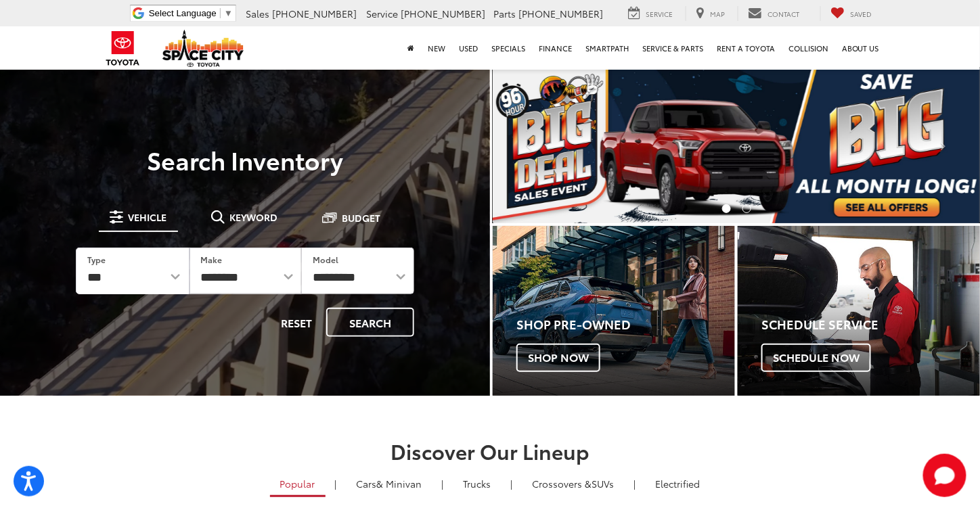 The height and width of the screenshot is (510, 980). I want to click on a: Shop Pre-Owned Shop Now, so click(614, 310).